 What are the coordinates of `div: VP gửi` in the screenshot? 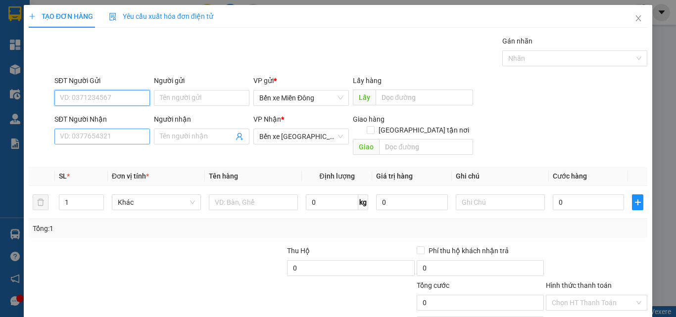 It's located at (301, 81).